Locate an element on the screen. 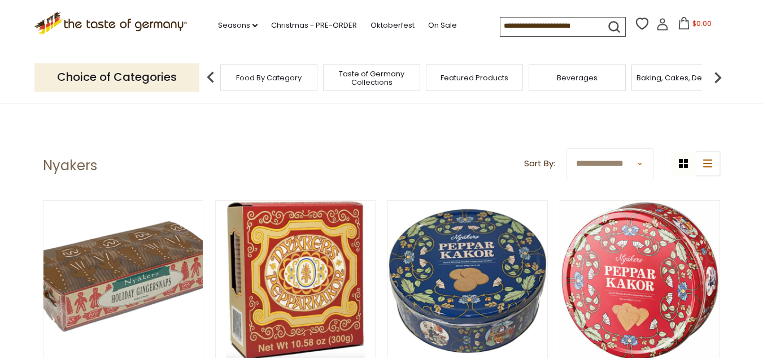  p: Choice of Categories is located at coordinates (117, 77).